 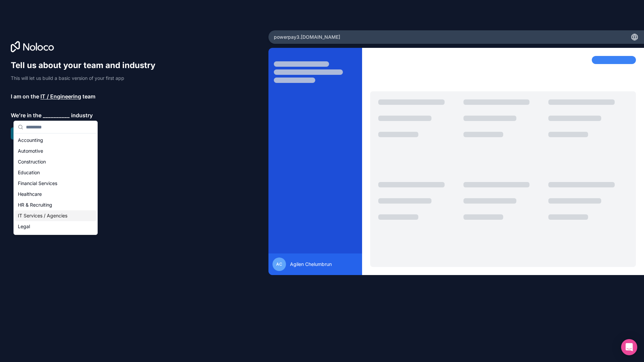 I want to click on div: Accounting, so click(x=56, y=140).